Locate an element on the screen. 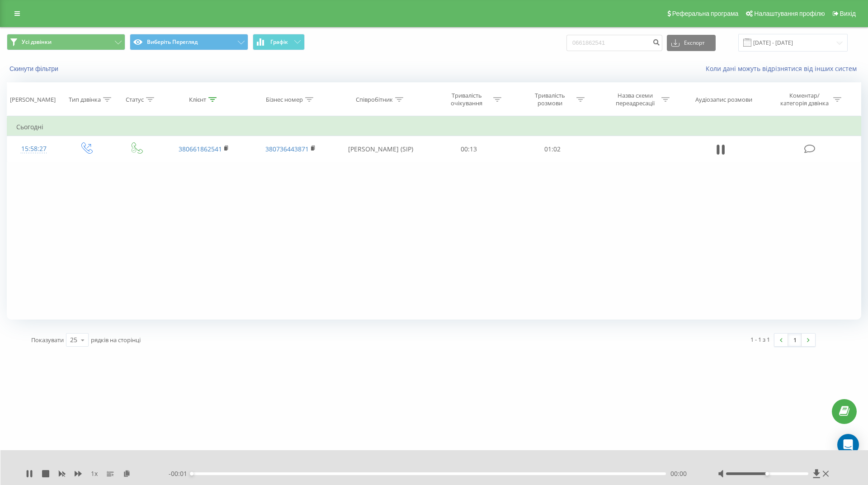 The image size is (868, 485). font: 25 is located at coordinates (74, 339).